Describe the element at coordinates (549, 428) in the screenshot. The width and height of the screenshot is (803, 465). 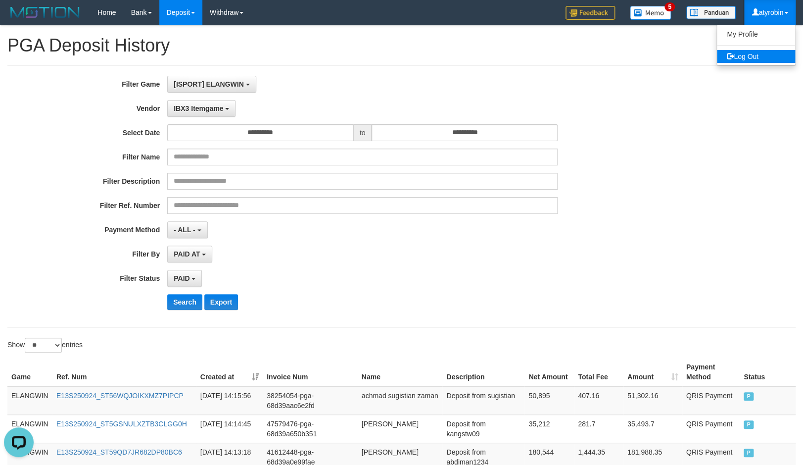
I see `td: 35,212` at that location.